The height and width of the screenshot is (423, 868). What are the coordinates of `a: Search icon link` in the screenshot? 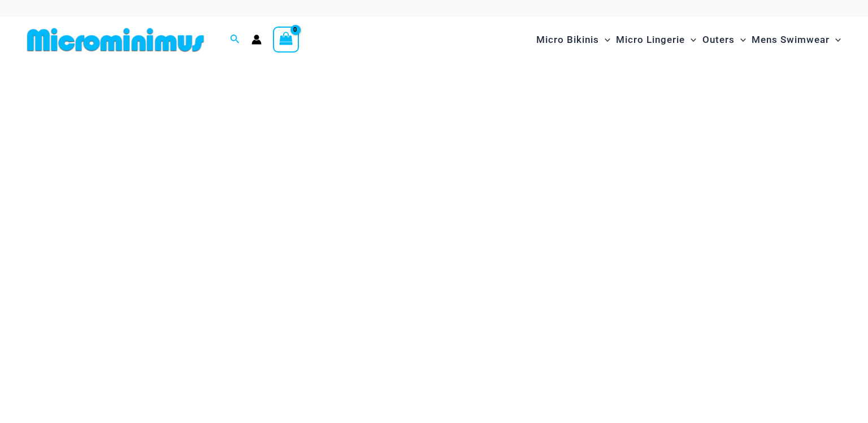 It's located at (235, 40).